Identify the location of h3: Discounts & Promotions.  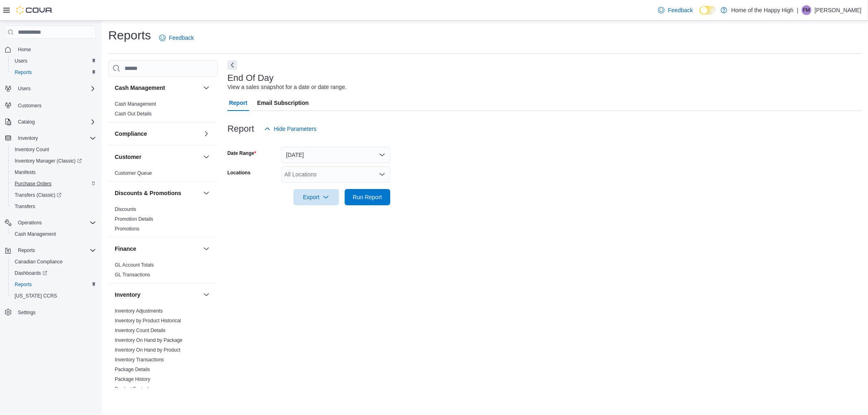
(148, 193).